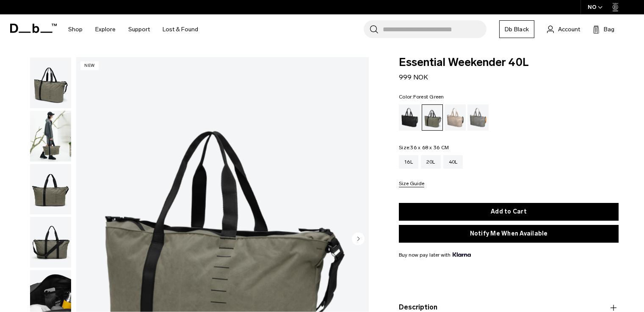  I want to click on a: Explore, so click(105, 30).